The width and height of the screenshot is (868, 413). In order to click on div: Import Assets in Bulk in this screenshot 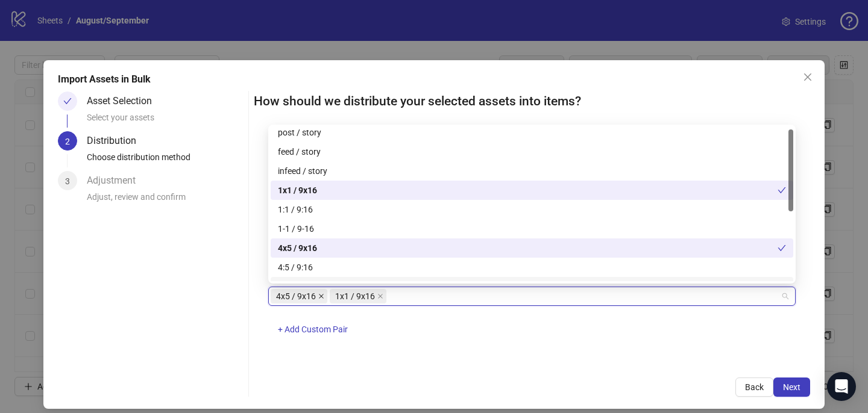, I will do `click(434, 80)`.